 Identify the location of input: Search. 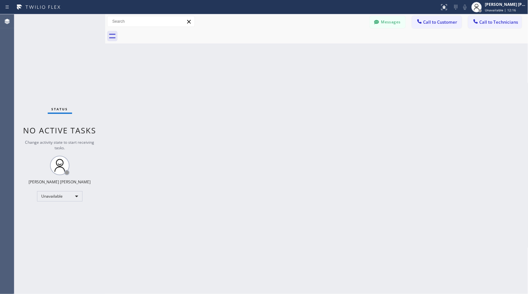
(151, 21).